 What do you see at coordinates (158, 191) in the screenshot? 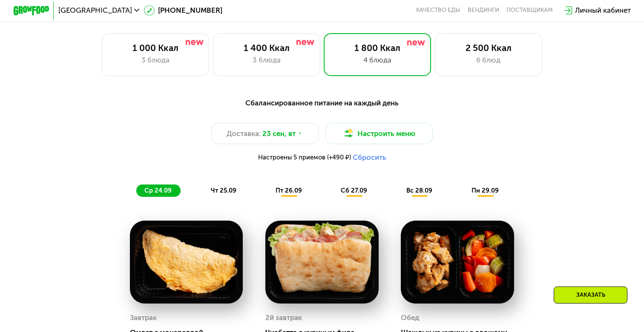
I see `span: ср 24.09` at bounding box center [158, 191].